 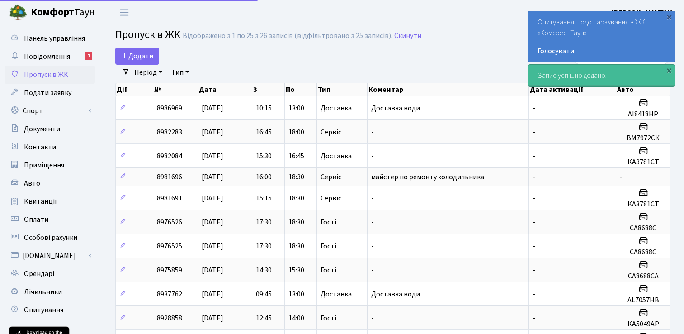 What do you see at coordinates (50, 93) in the screenshot?
I see `a: Подати заявку` at bounding box center [50, 93].